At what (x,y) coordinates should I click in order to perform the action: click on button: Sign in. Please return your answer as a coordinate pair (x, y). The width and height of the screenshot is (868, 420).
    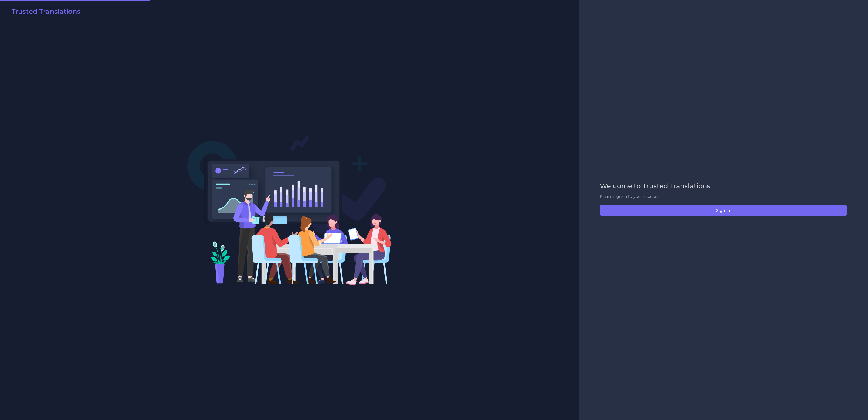
    Looking at the image, I should click on (723, 210).